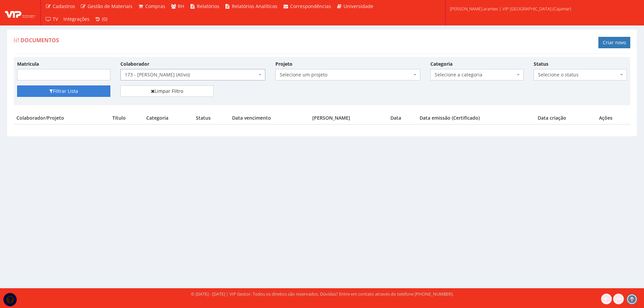 This screenshot has height=308, width=644. What do you see at coordinates (208, 6) in the screenshot?
I see `span: Relatórios` at bounding box center [208, 6].